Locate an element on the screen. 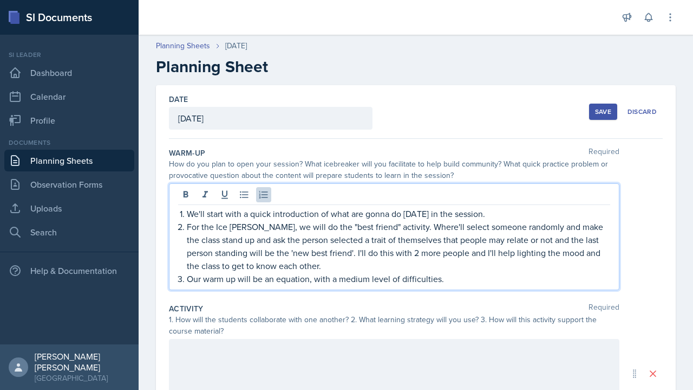 This screenshot has width=693, height=390. div: Save is located at coordinates (604, 112).